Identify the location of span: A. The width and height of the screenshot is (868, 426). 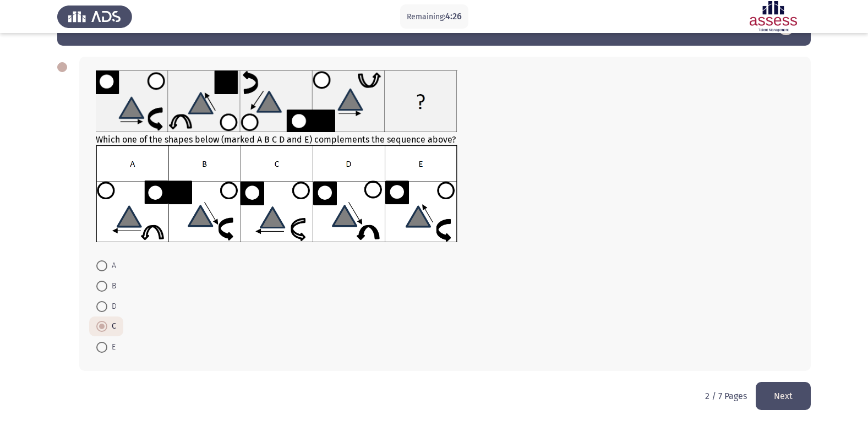
(112, 266).